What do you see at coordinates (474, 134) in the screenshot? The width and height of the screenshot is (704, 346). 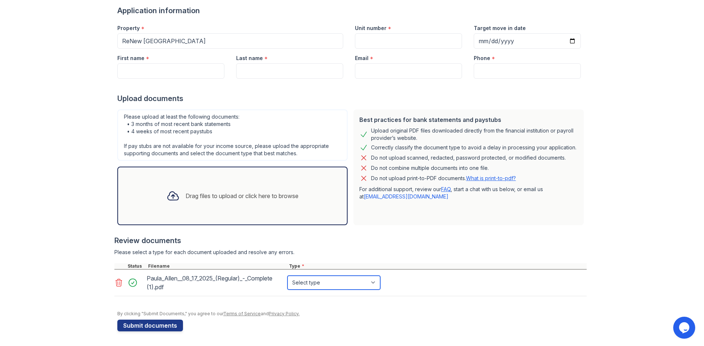 I see `div: Upload original PDF files downloaded directly from the financial institution or payroll provider’...` at bounding box center [474, 134].